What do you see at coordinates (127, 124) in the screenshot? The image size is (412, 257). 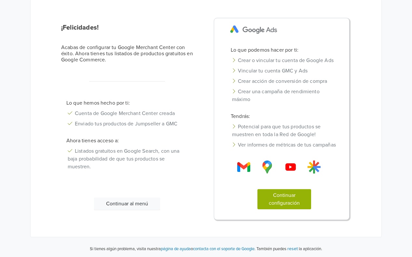 I see `li: Enviado tus productos de Jumpseller a GMC` at bounding box center [127, 124].